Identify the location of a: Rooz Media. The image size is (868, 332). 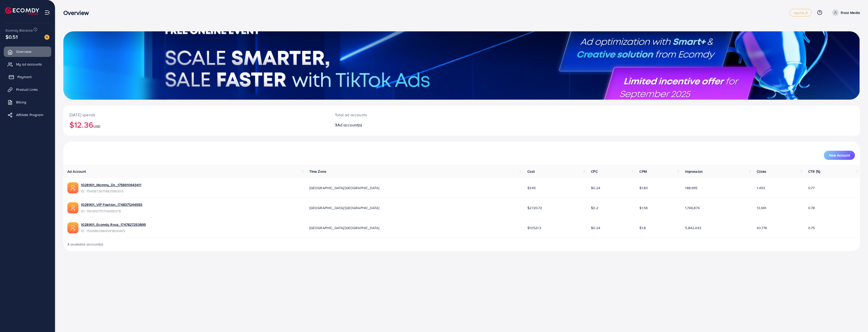
(845, 12).